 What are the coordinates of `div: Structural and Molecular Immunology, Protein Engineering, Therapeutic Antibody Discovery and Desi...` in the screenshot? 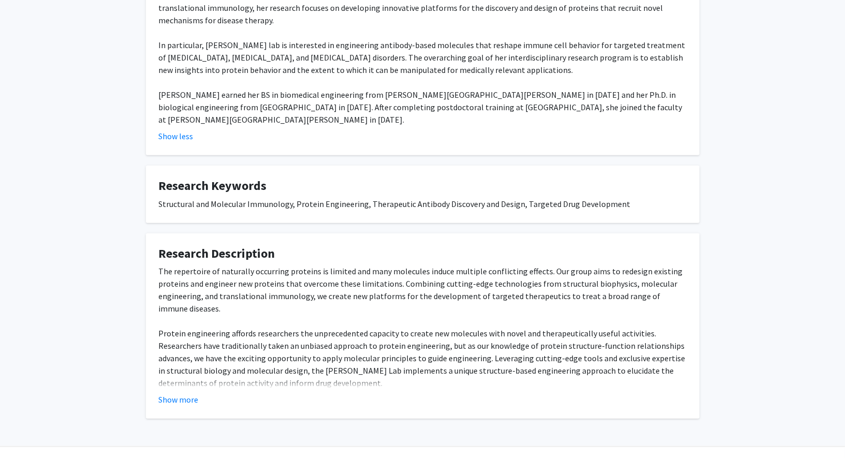 It's located at (423, 204).